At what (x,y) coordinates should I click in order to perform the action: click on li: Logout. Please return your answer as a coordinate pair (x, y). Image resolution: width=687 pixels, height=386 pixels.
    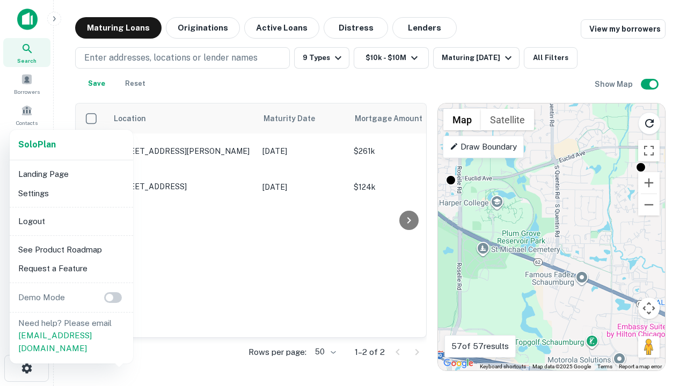
    Looking at the image, I should click on (71, 222).